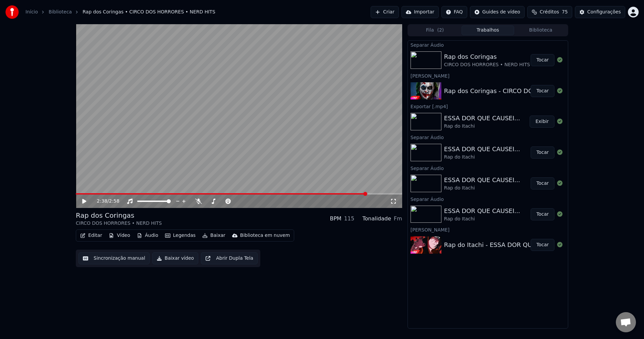 The height and width of the screenshot is (339, 644). What do you see at coordinates (497, 12) in the screenshot?
I see `button: Guides de vídeo` at bounding box center [497, 12].